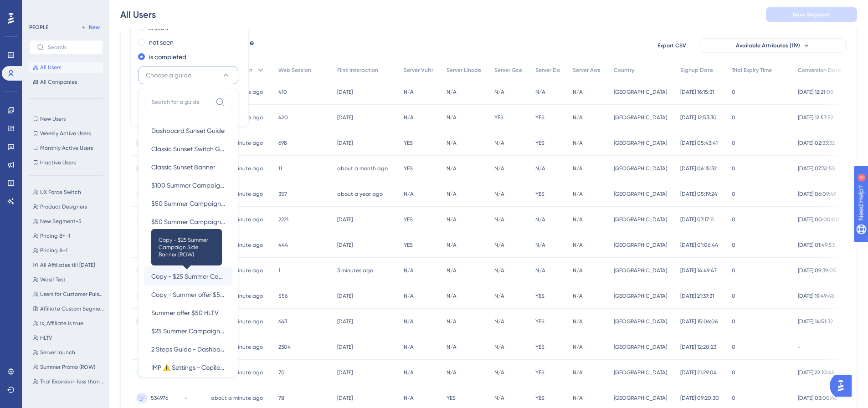  What do you see at coordinates (362, 168) in the screenshot?
I see `time: about a month ago` at bounding box center [362, 168].